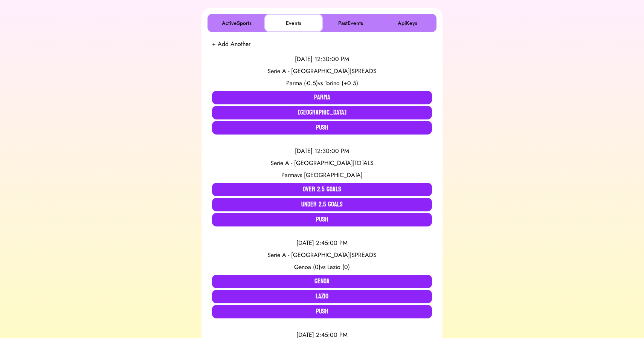 This screenshot has height=338, width=644. Describe the element at coordinates (231, 44) in the screenshot. I see `button: + Add Another` at that location.